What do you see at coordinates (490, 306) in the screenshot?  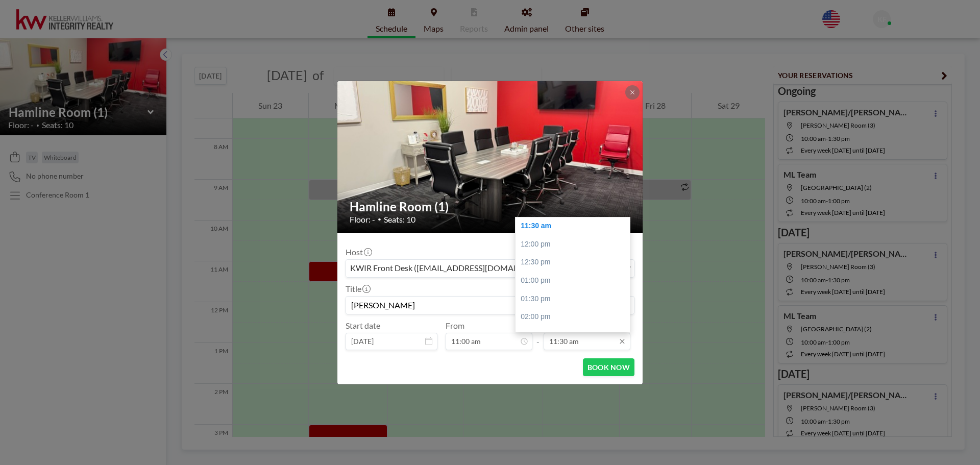 I see `input: KWIR's reservation` at bounding box center [490, 306].